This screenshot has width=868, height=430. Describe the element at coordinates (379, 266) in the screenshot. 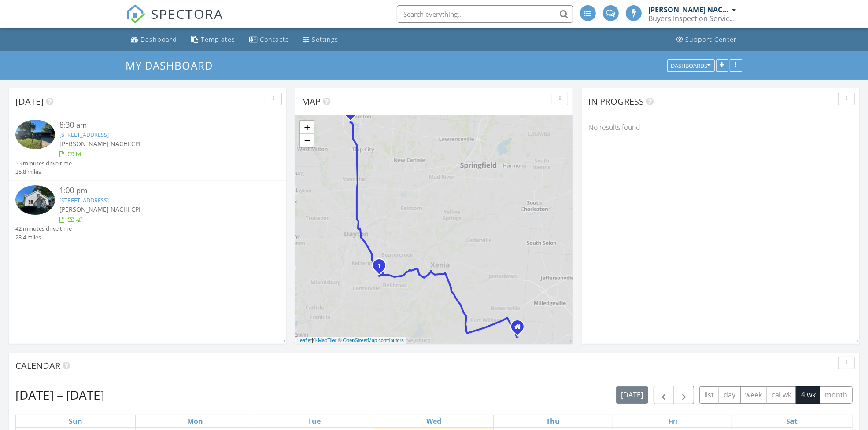

I see `i: 1` at that location.